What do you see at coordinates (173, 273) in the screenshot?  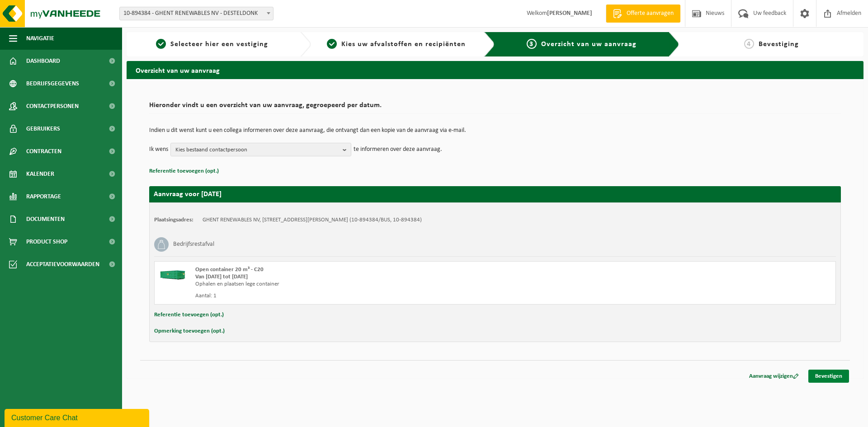 I see `img: HK-XC-20-GN-00.png` at bounding box center [173, 273].